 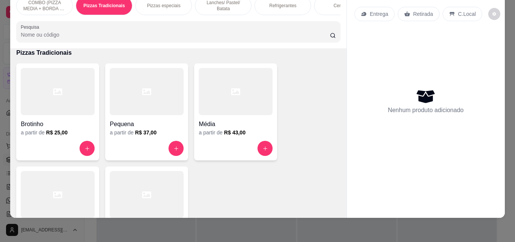 I want to click on h6: R$ 37,00, so click(x=146, y=132).